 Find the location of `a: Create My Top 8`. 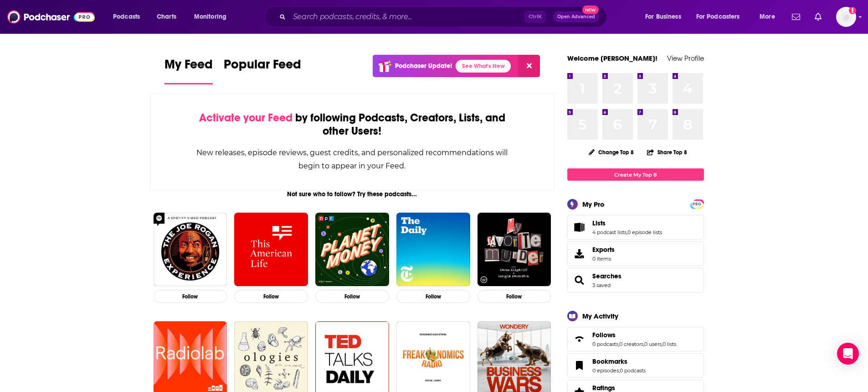

a: Create My Top 8 is located at coordinates (635, 174).